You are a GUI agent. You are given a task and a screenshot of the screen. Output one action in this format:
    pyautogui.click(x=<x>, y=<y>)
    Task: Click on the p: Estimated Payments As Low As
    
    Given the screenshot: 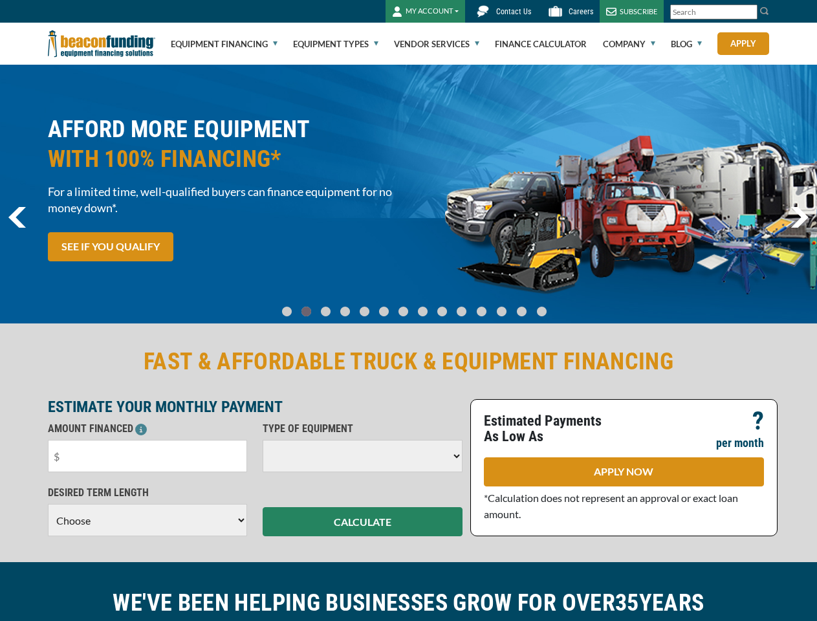 What is the action you would take?
    pyautogui.click(x=550, y=429)
    